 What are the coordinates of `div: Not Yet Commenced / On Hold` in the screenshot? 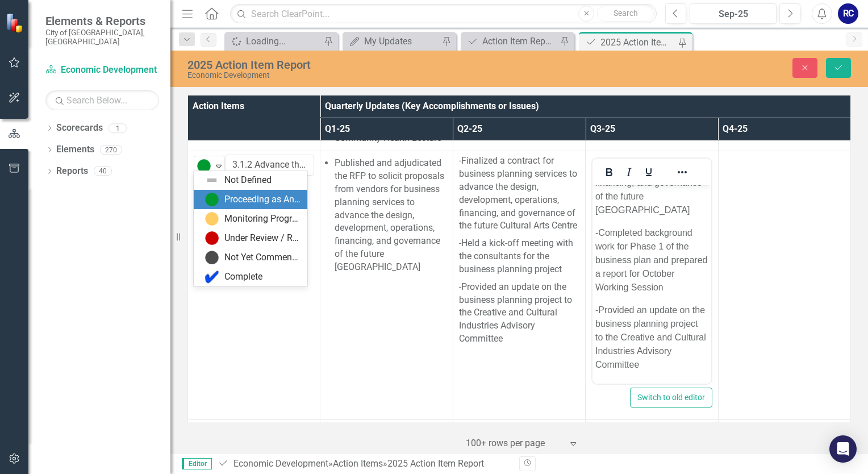 It's located at (263, 258).